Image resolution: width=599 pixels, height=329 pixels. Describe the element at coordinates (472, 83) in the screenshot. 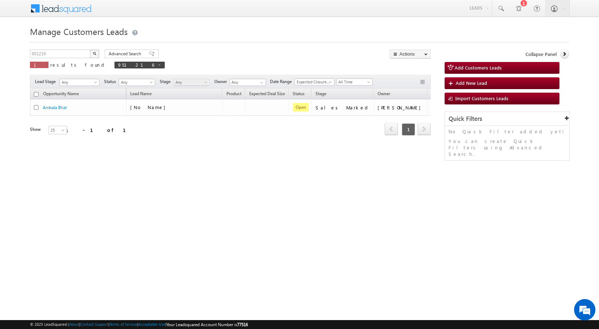

I see `span: Add New Lead` at that location.